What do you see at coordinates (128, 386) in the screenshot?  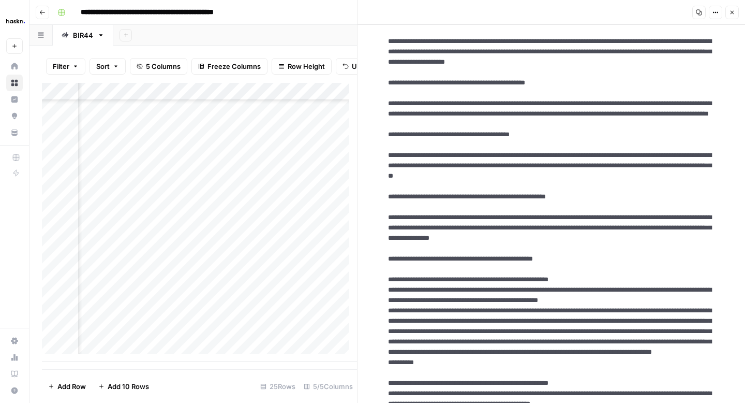 I see `span: Add 10 Rows` at bounding box center [128, 386].